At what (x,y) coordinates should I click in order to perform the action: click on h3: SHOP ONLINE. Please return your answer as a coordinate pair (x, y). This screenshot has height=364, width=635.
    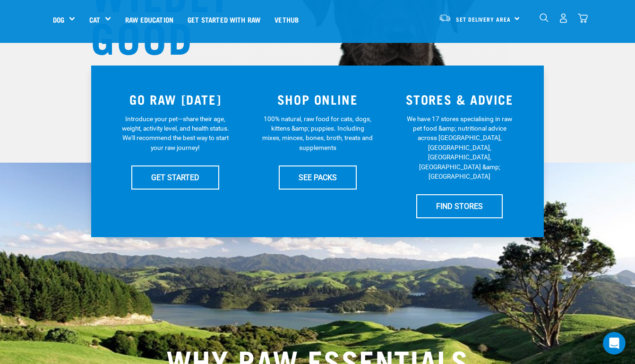
    Looking at the image, I should click on (318, 99).